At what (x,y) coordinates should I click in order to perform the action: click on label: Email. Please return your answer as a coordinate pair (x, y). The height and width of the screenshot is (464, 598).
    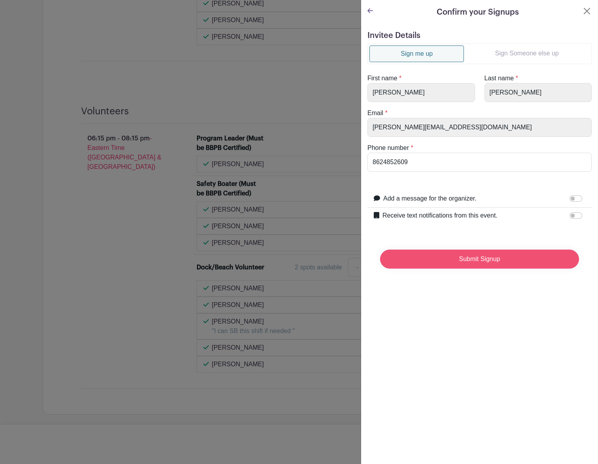
    Looking at the image, I should click on (375, 113).